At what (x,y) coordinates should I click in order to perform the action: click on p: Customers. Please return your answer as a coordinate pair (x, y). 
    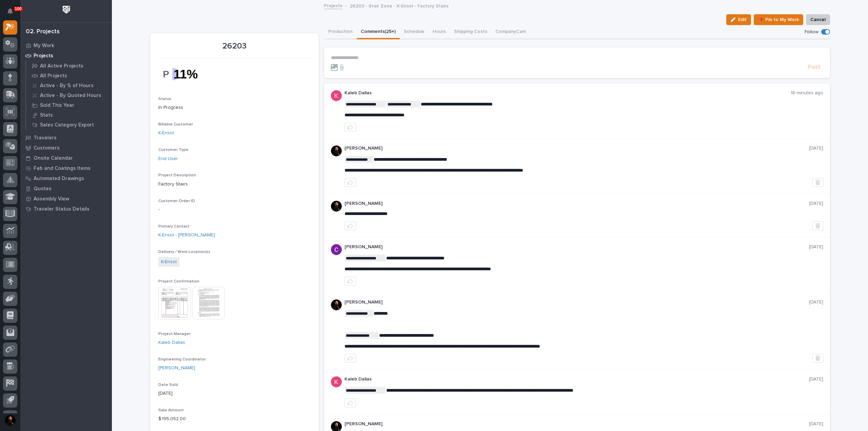
    Looking at the image, I should click on (46, 148).